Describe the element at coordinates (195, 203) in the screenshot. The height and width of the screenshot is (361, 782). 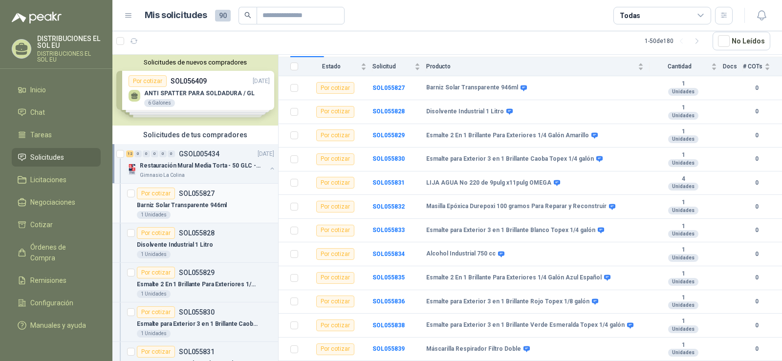
I see `a: Por cotizarSOL055827Barniz Solar Transparente 946ml1 Unidades` at that location.